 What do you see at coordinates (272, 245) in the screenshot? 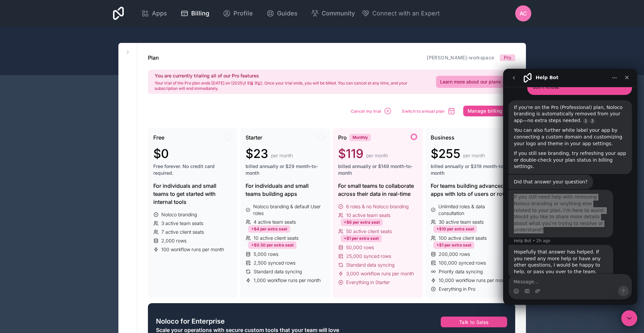
I see `div: +$0.50 per extra seat` at bounding box center [272, 245].